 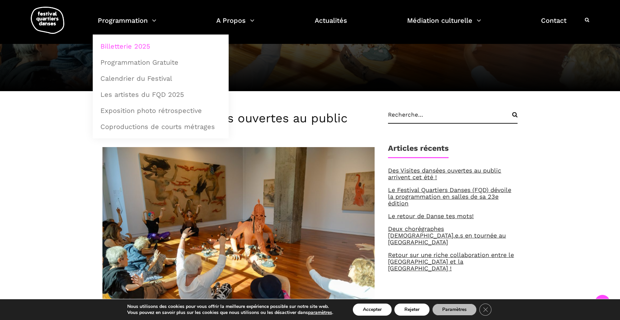 What do you see at coordinates (161, 110) in the screenshot?
I see `a: Exposition photo rétrospective` at bounding box center [161, 110].